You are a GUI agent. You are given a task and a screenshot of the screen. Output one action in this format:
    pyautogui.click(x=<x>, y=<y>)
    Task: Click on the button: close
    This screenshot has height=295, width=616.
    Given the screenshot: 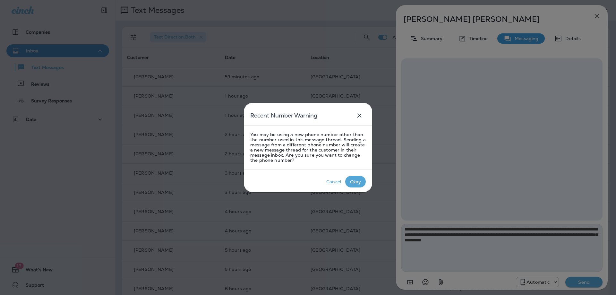 What is the action you would take?
    pyautogui.click(x=360, y=116)
    